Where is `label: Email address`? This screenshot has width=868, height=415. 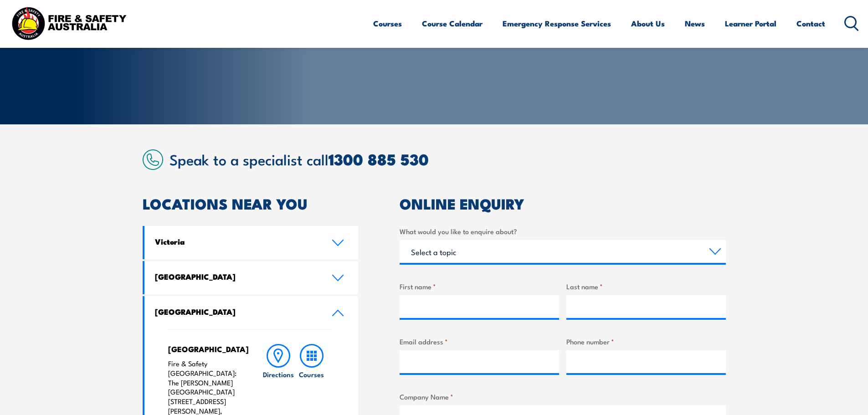 label: Email address is located at coordinates (479, 341).